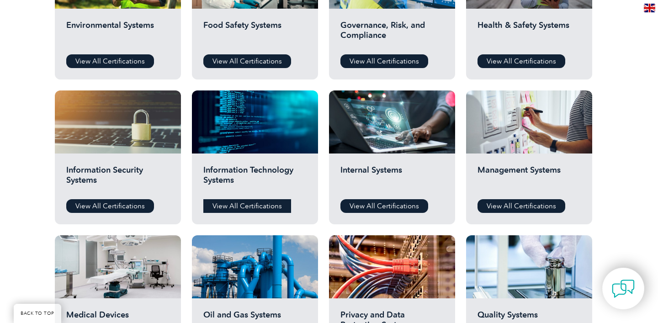 Image resolution: width=658 pixels, height=323 pixels. Describe the element at coordinates (392, 179) in the screenshot. I see `h2: Internal Systems` at that location.